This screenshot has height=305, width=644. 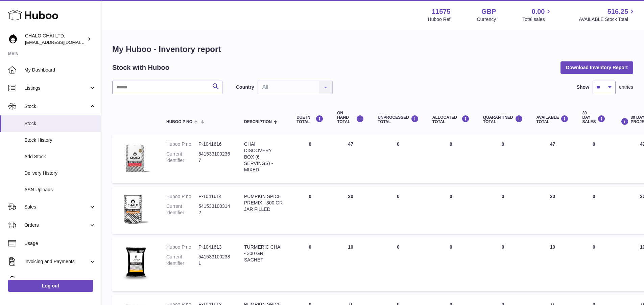 What do you see at coordinates (538, 11) in the screenshot?
I see `span: 0.00` at bounding box center [538, 11].